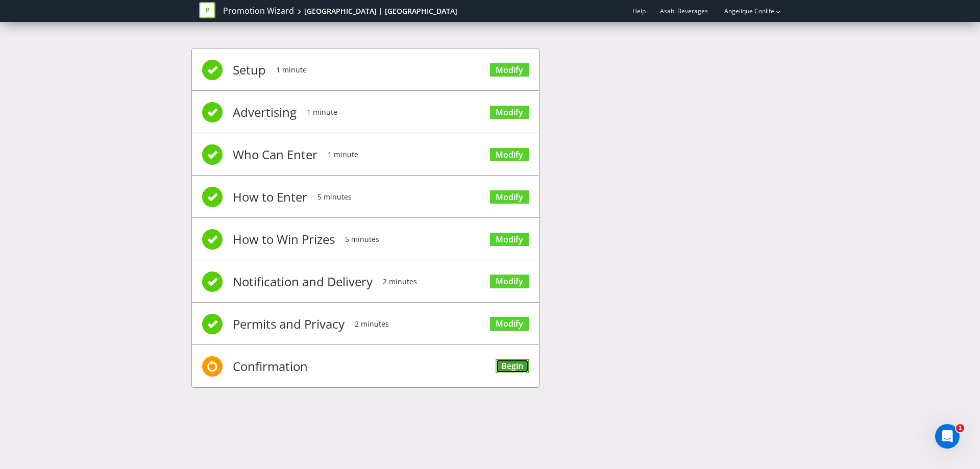 The width and height of the screenshot is (980, 469). Describe the element at coordinates (512, 366) in the screenshot. I see `a: Begin` at that location.